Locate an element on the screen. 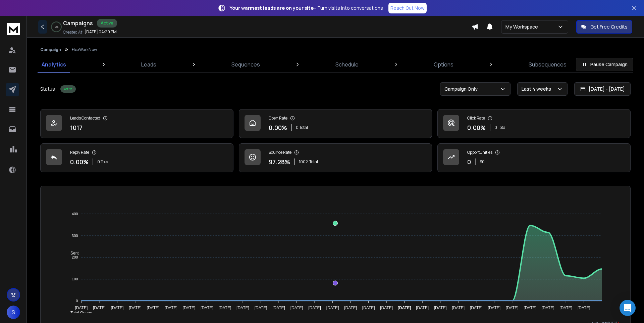 This screenshot has width=644, height=323. button: Get Free Credits is located at coordinates (604, 27).